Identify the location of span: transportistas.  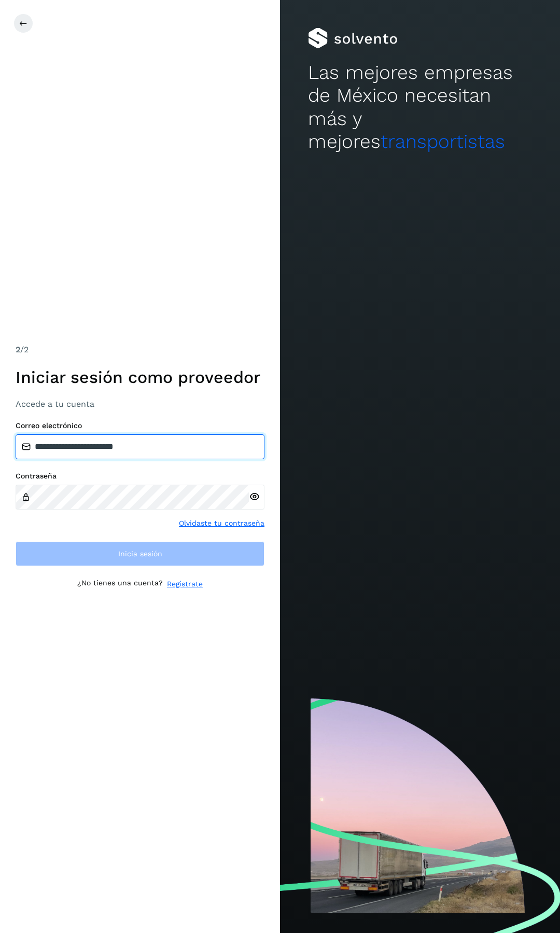
(443, 141).